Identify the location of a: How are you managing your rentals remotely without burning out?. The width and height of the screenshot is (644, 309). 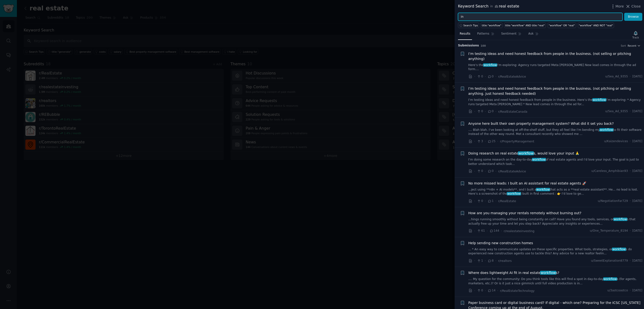
(525, 213).